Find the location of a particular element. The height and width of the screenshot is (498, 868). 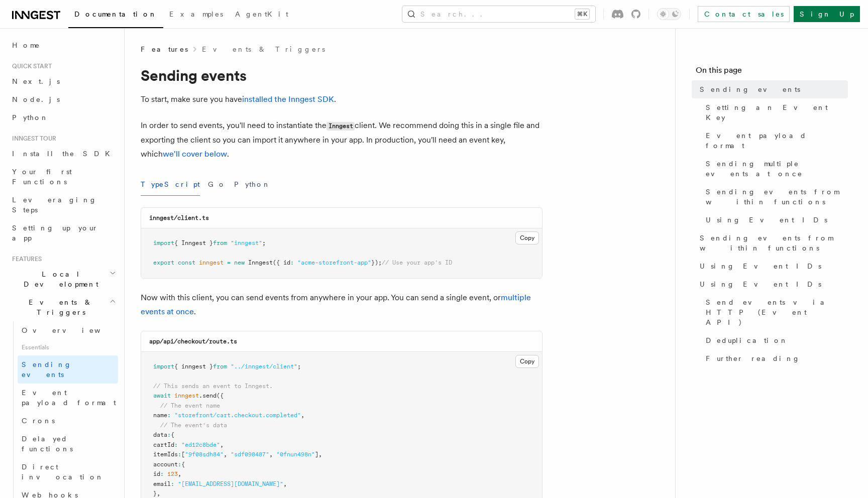

a: Delayed functions is located at coordinates (68, 444).